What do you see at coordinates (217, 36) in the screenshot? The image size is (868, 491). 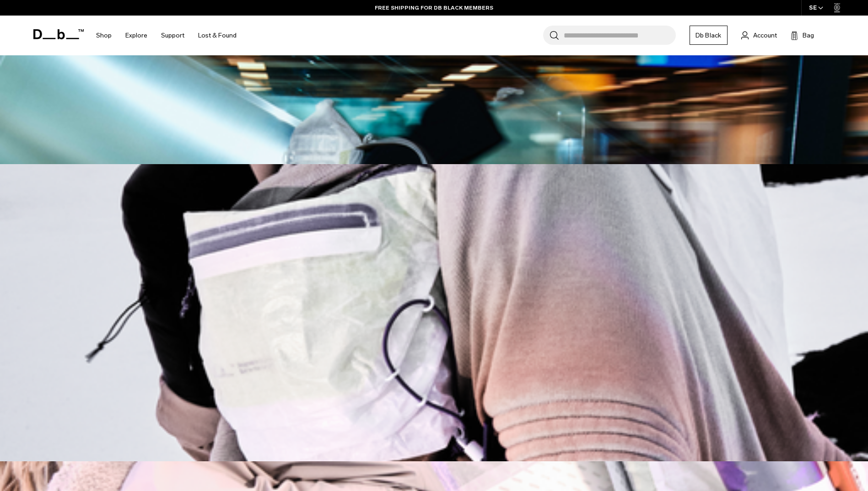 I see `a: Lost & Found` at bounding box center [217, 36].